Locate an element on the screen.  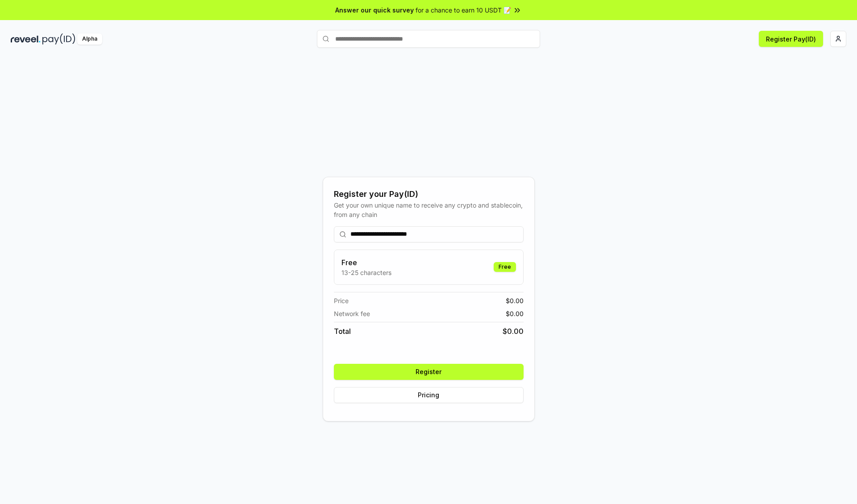
span: Price is located at coordinates (341, 300).